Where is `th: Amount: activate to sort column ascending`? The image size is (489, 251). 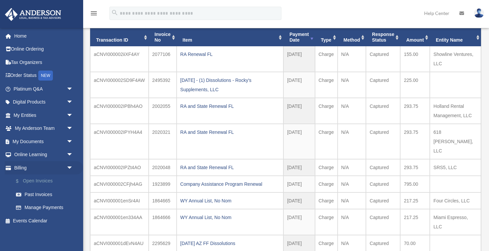
th: Amount: activate to sort column ascending is located at coordinates (415, 37).